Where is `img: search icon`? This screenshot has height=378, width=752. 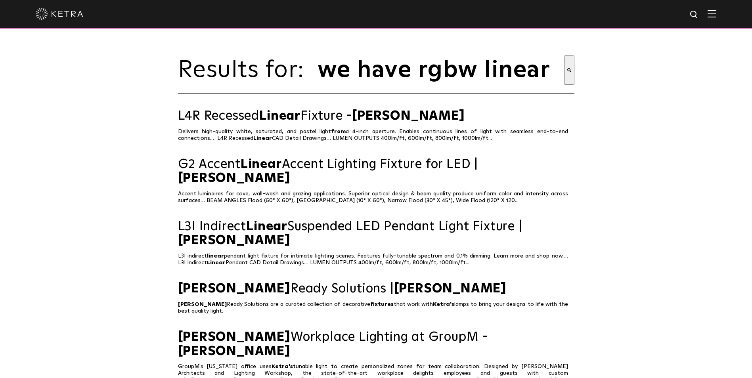
img: search icon is located at coordinates (694, 15).